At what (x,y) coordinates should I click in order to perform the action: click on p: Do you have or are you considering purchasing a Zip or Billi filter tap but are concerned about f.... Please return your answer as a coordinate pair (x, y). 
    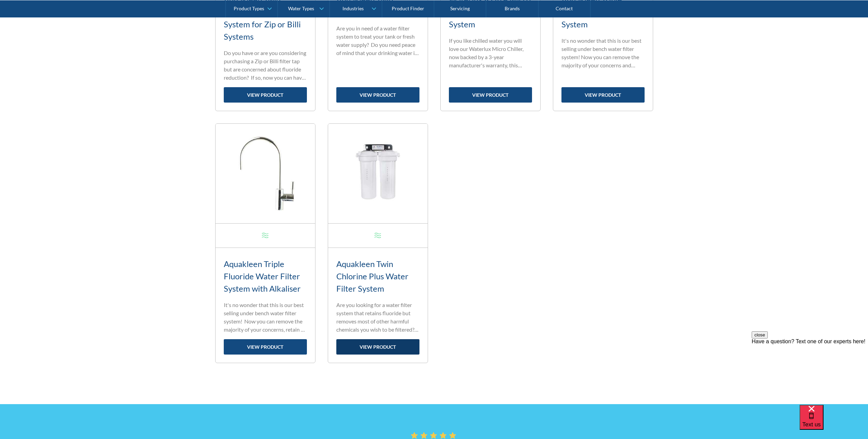
    Looking at the image, I should click on (265, 65).